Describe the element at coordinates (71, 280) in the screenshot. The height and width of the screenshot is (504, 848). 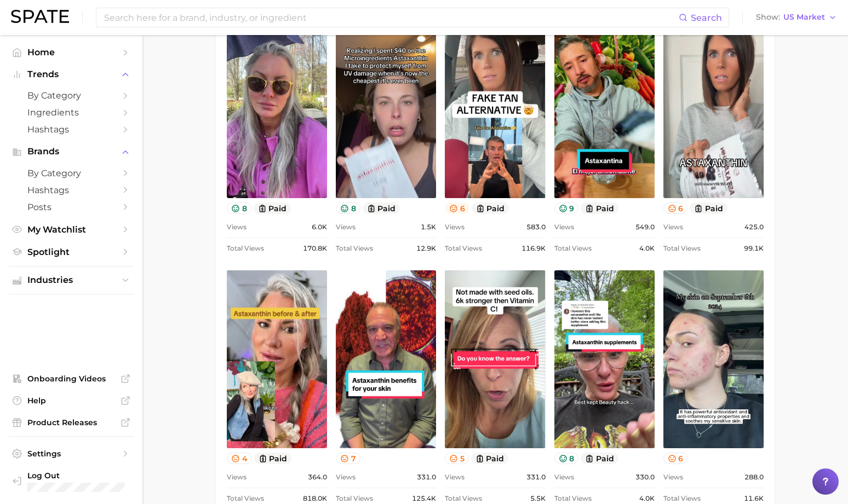
I see `span: Industries` at that location.